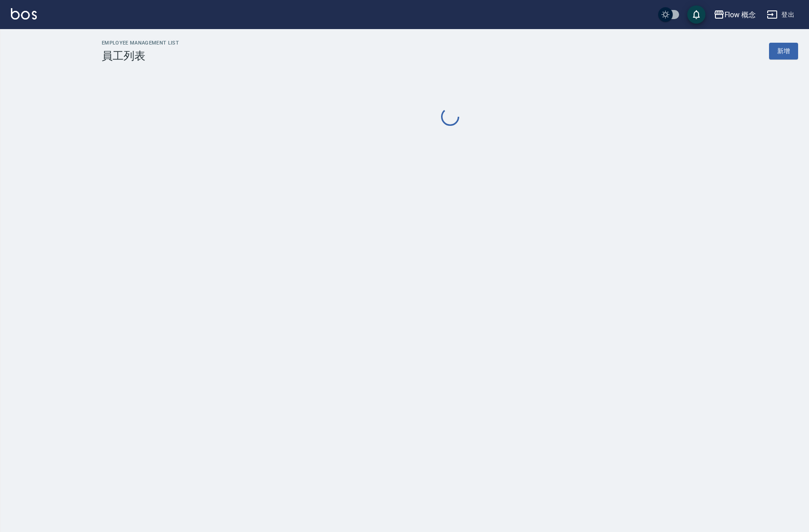 The height and width of the screenshot is (532, 809). What do you see at coordinates (140, 56) in the screenshot?
I see `h3: 員工列表` at bounding box center [140, 56].